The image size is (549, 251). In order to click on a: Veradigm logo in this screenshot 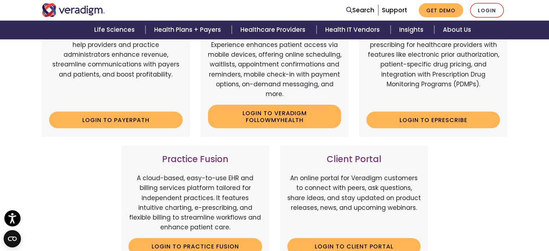, I will do `click(73, 10)`.